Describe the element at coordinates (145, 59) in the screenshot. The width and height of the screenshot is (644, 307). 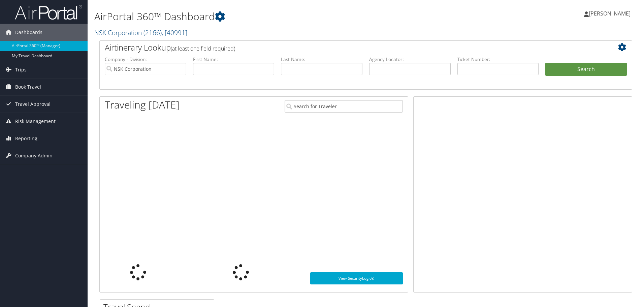
I see `label: Company - Division:` at that location.